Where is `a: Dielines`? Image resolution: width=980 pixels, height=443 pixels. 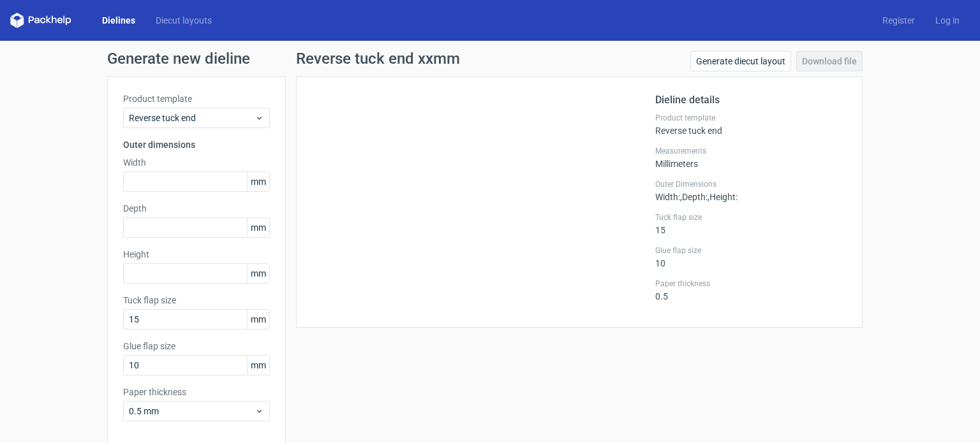 a: Dielines is located at coordinates (118, 20).